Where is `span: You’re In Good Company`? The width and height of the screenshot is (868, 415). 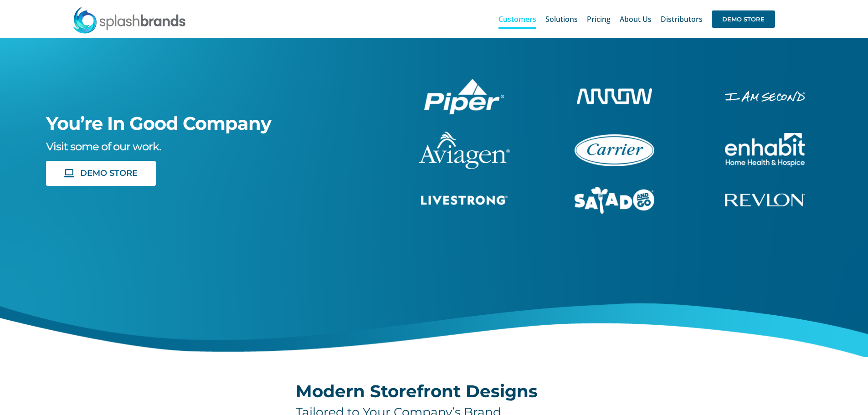 span: You’re In Good Company is located at coordinates (159, 123).